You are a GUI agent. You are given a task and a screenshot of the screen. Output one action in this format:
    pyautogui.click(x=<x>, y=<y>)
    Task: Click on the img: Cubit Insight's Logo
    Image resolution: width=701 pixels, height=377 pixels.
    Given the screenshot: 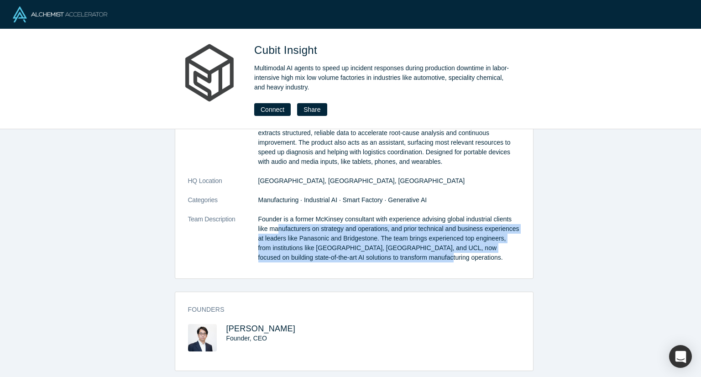 What is the action you would take?
    pyautogui.click(x=209, y=74)
    